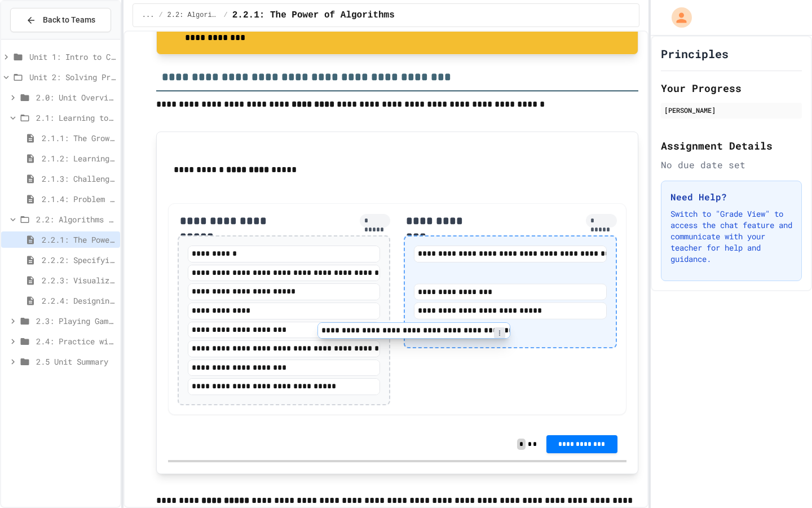 Image resolution: width=812 pixels, height=508 pixels. I want to click on h1: Principles, so click(695, 54).